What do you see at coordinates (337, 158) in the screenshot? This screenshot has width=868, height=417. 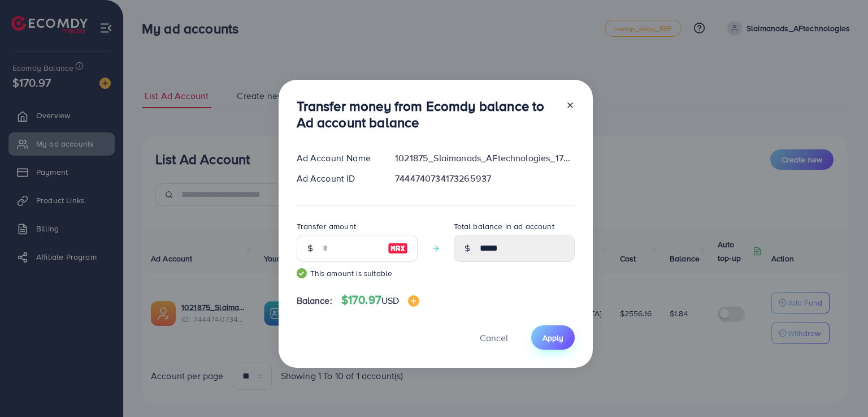 I see `div: Ad Account Name` at bounding box center [337, 158].